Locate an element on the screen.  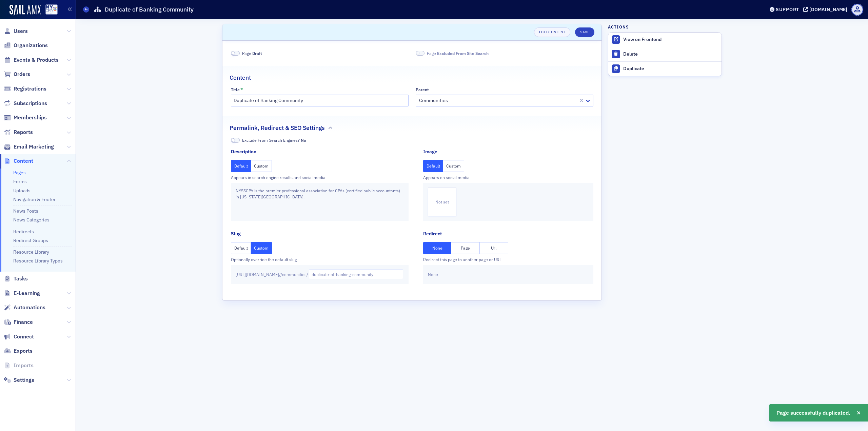
a: Imports is located at coordinates (18, 365).